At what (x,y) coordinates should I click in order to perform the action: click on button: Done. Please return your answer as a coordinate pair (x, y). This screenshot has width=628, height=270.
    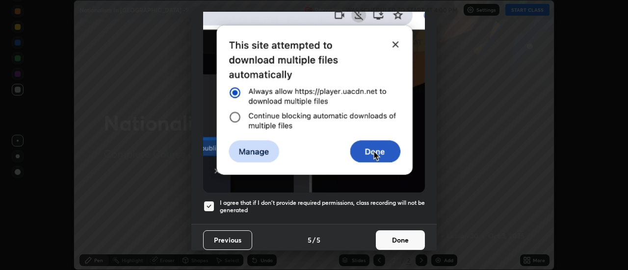
    Looking at the image, I should click on (400, 240).